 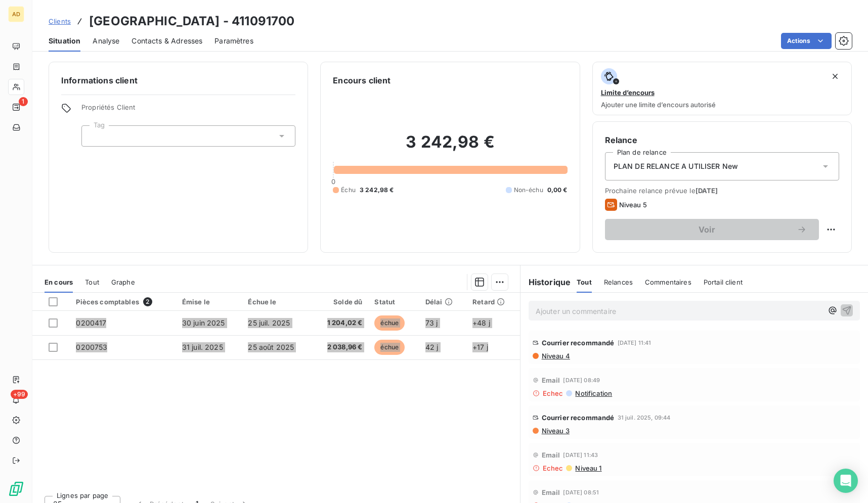 What do you see at coordinates (658, 105) in the screenshot?
I see `span: Ajouter une limite d’encours autorisé` at bounding box center [658, 105].